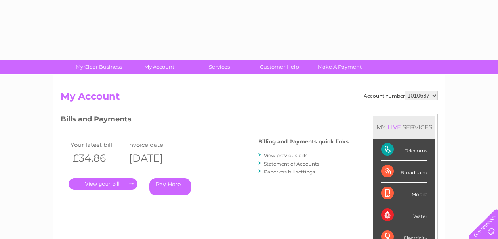 The image size is (498, 239). What do you see at coordinates (340, 67) in the screenshot?
I see `a: Make A Payment` at bounding box center [340, 67].